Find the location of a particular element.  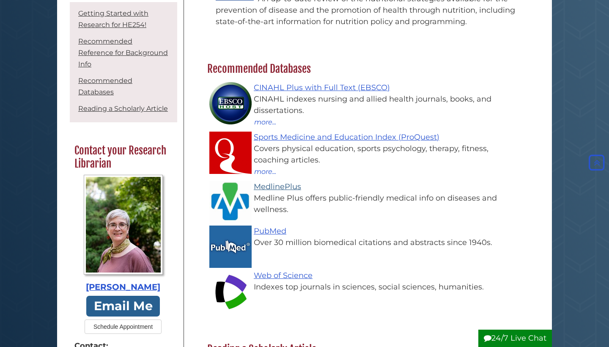

a: Getting Started with Research for HE254! is located at coordinates (113, 19).